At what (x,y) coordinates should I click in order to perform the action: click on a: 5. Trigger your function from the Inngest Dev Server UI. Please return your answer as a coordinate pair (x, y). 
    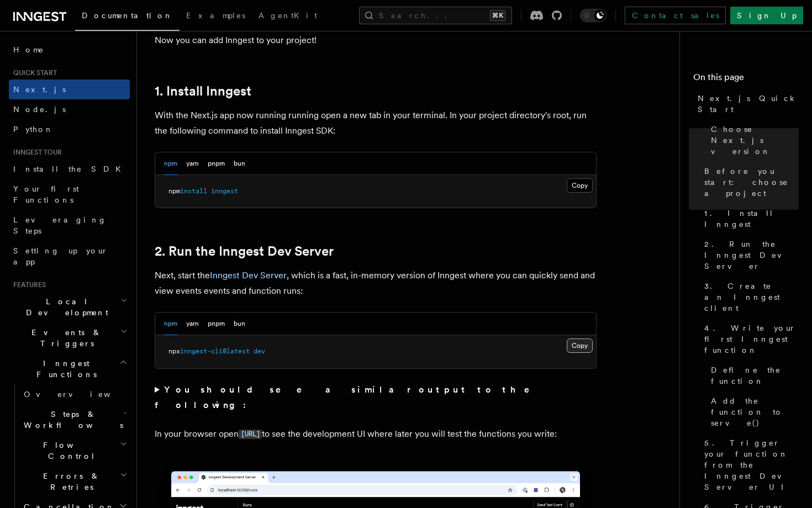
    Looking at the image, I should click on (748, 465).